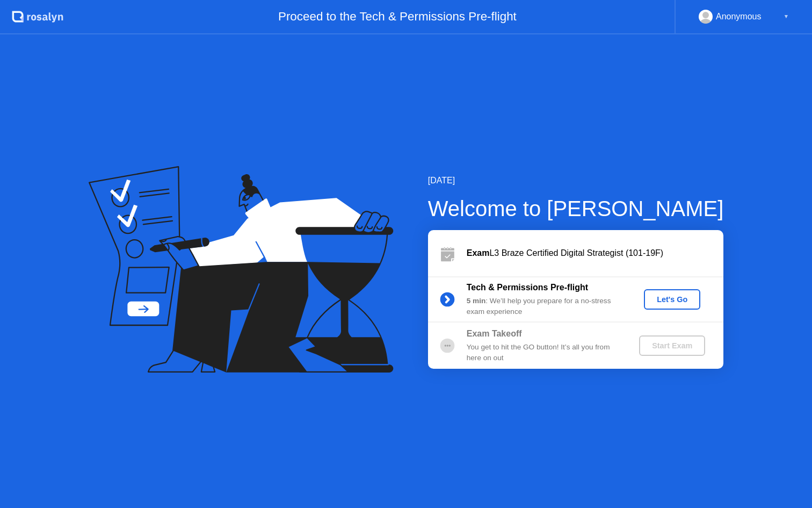 The width and height of the screenshot is (812, 508). What do you see at coordinates (671, 346) in the screenshot?
I see `div: Start Exam` at bounding box center [671, 346].